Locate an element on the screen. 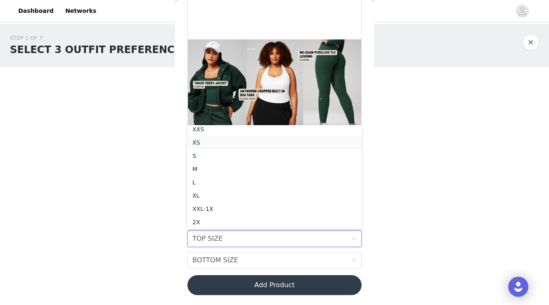 The image size is (549, 305). button: Add Product is located at coordinates (274, 285).